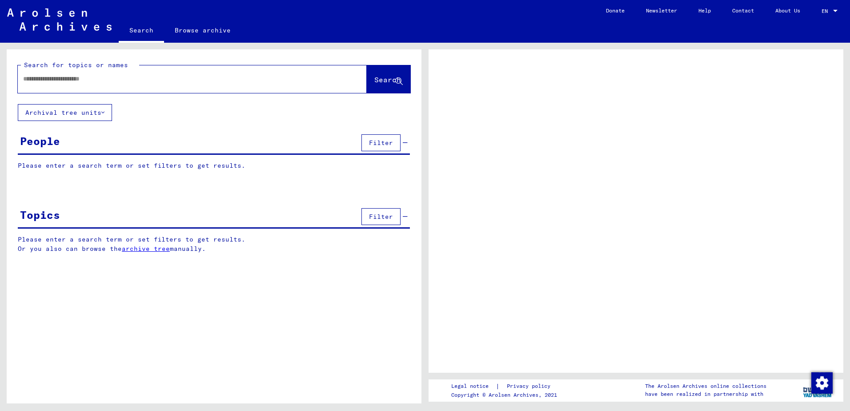 The image size is (850, 411). Describe the element at coordinates (59, 20) in the screenshot. I see `img: Arolsen_neg.svg` at that location.